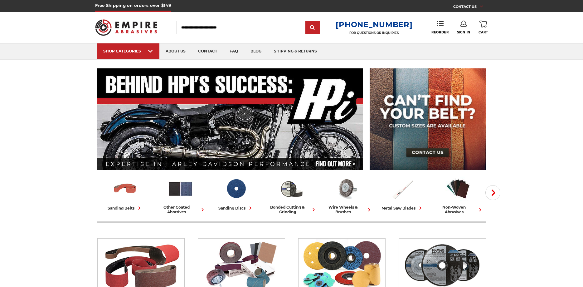  I want to click on a: CONTACT US, so click(471, 7).